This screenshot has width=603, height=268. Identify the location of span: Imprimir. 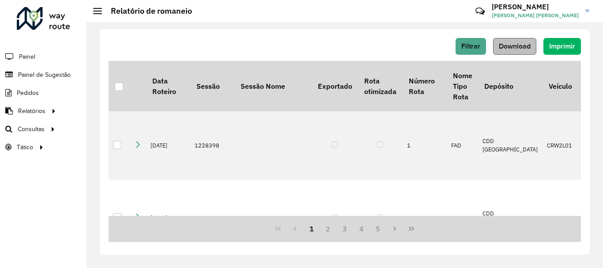
(562, 46).